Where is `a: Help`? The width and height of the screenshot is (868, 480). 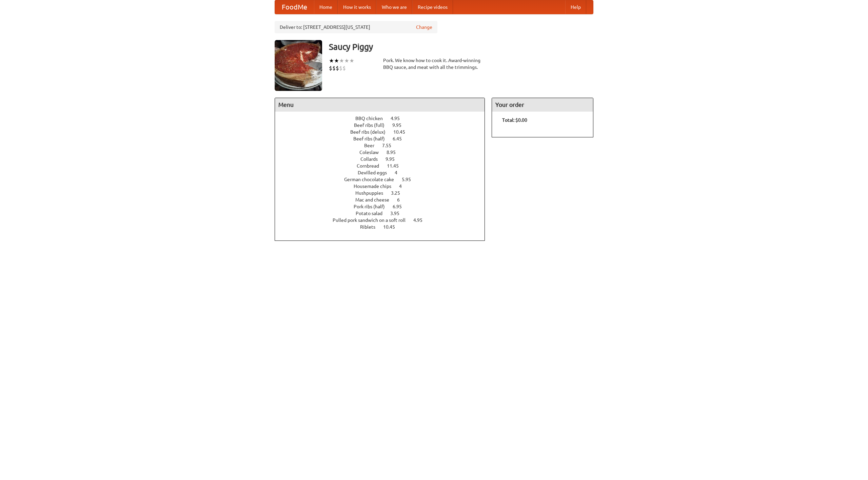
a: Help is located at coordinates (576, 7).